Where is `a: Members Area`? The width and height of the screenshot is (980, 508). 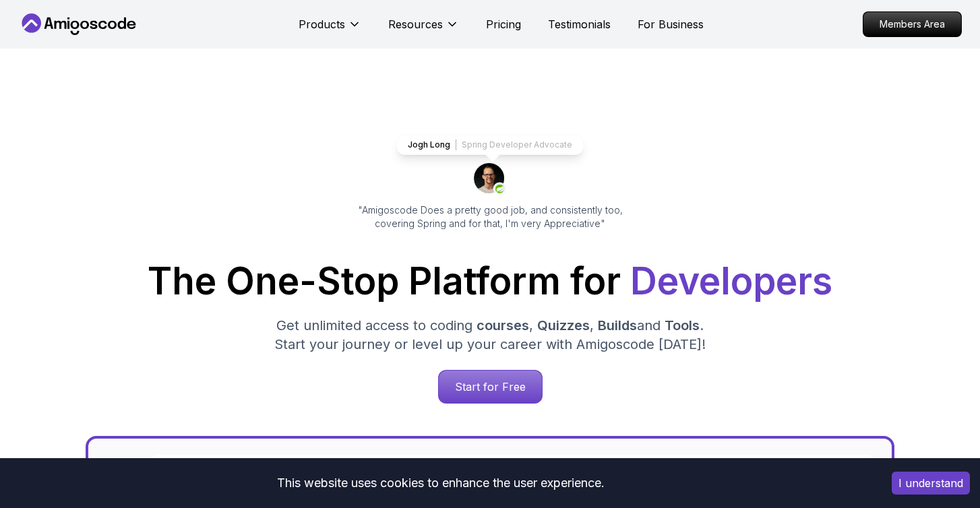
a: Members Area is located at coordinates (911, 25).